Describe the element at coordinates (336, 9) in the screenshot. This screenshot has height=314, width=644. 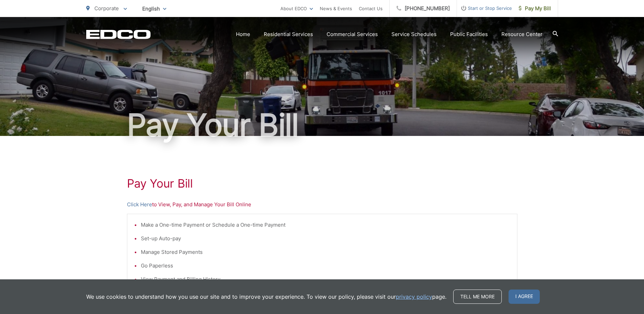
I see `a: News & Events` at that location.